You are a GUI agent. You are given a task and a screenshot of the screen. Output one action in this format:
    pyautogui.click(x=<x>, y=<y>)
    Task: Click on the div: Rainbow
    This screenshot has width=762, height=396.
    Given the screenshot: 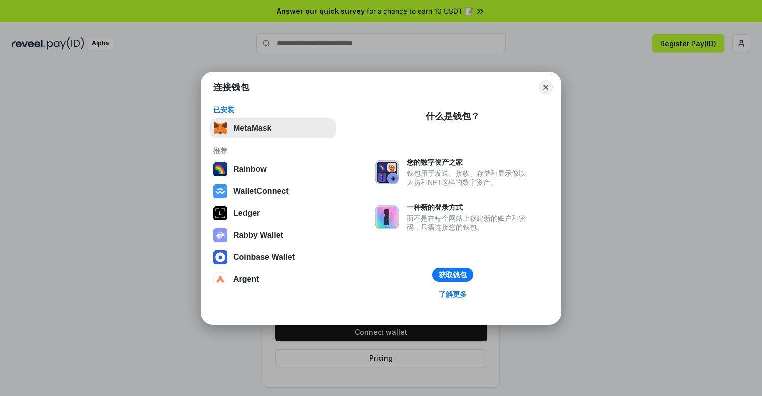 What is the action you would take?
    pyautogui.click(x=250, y=169)
    